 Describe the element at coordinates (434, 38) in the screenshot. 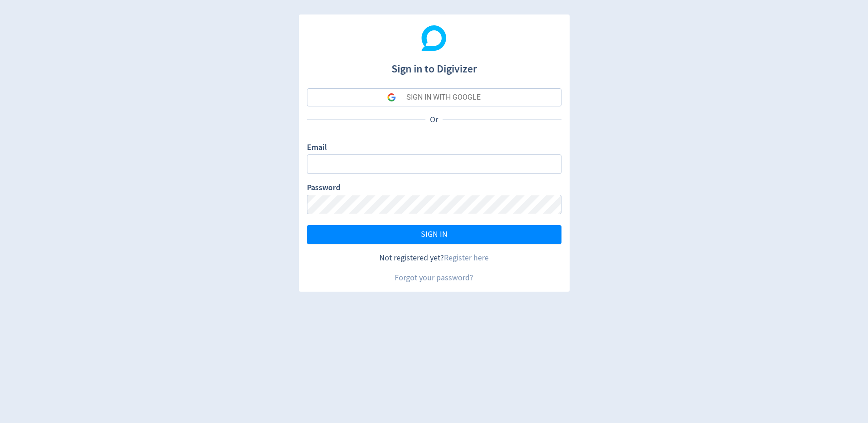

I see `img: Digivizer Logo` at that location.